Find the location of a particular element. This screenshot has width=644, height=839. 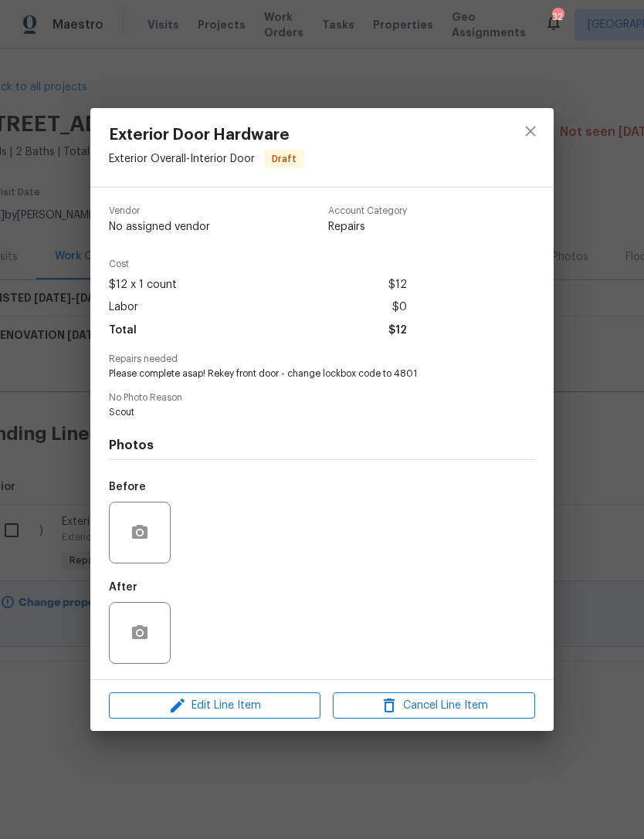

span: No Photo Reason is located at coordinates (322, 398).